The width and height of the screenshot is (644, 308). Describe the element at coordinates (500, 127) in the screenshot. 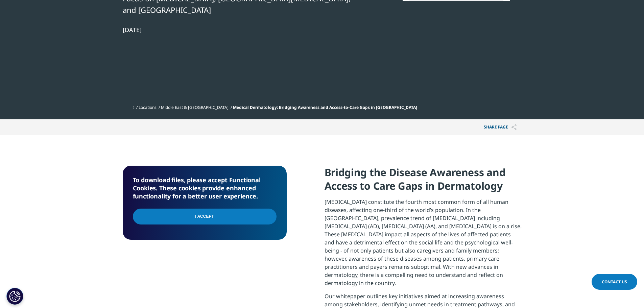

I see `p: Share PAGE` at that location.